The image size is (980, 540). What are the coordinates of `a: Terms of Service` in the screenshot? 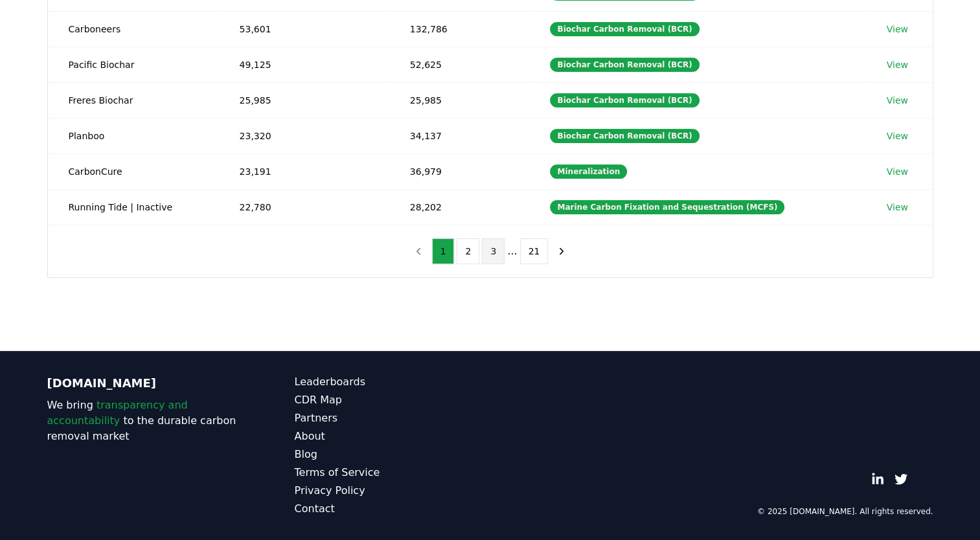 It's located at (392, 473).